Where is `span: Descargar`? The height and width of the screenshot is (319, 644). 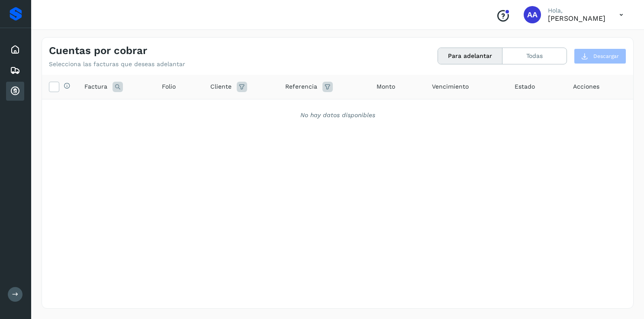
span: Descargar is located at coordinates (606, 56).